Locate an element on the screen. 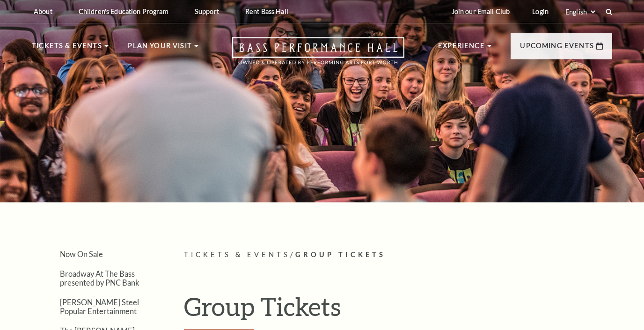 The width and height of the screenshot is (644, 330). p: Tickets & Events is located at coordinates (67, 49).